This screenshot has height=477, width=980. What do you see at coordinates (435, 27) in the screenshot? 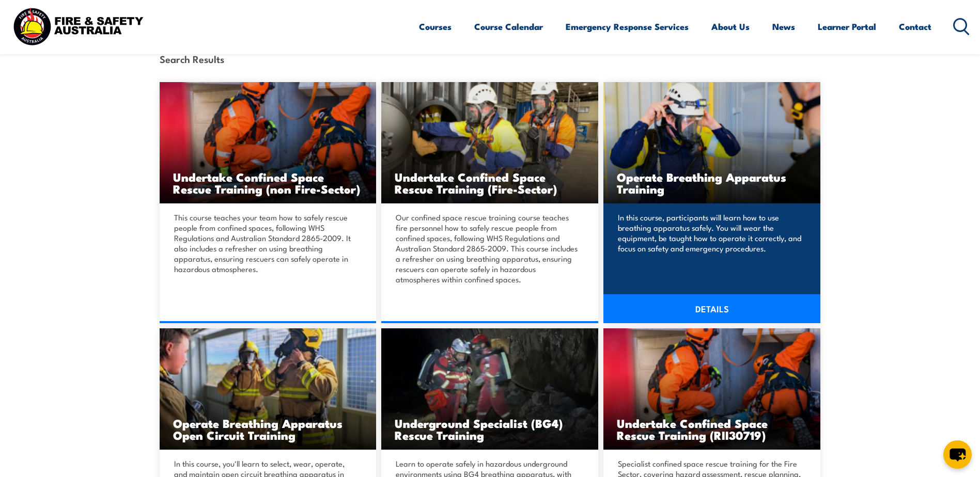
I see `a: Courses` at bounding box center [435, 27].